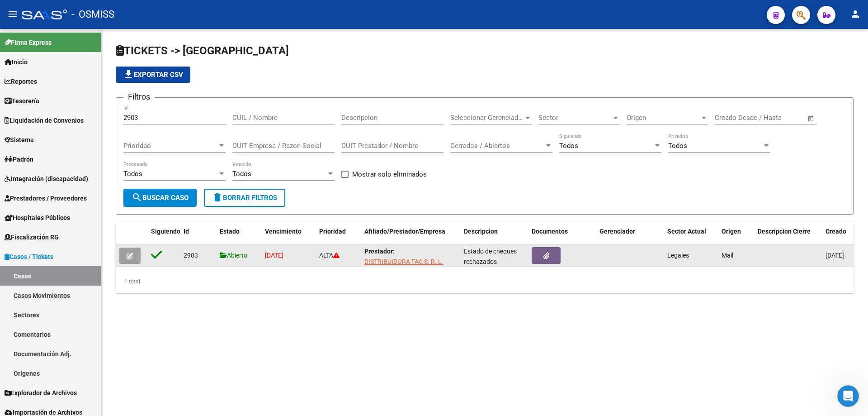 The image size is (868, 416). What do you see at coordinates (490, 256) in the screenshot?
I see `span: Estado de cheques rechazados` at bounding box center [490, 256].